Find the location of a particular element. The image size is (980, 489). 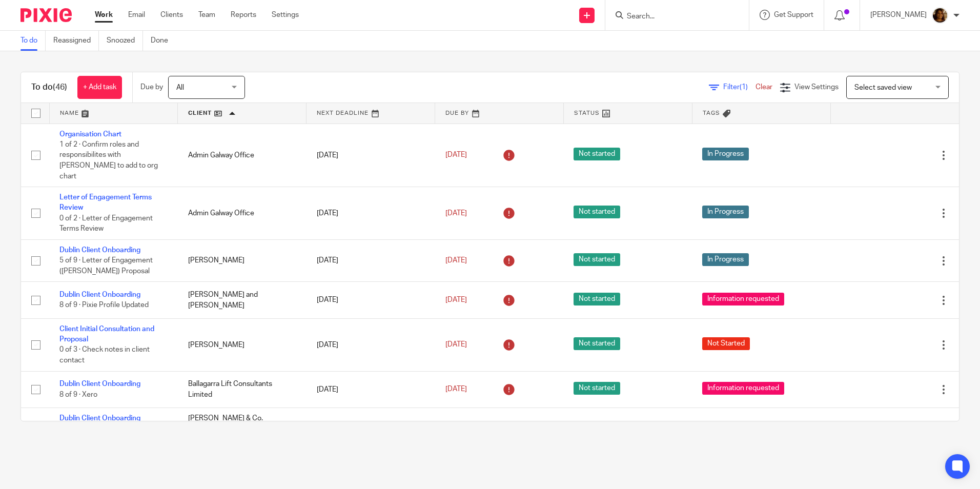

span: Tags is located at coordinates (711, 113).